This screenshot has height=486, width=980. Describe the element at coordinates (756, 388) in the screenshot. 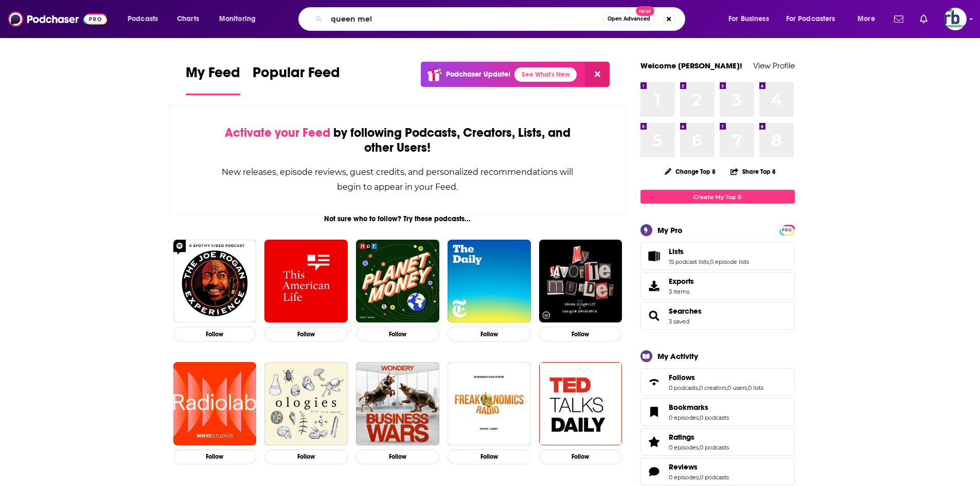

I see `a: 0 lists` at that location.